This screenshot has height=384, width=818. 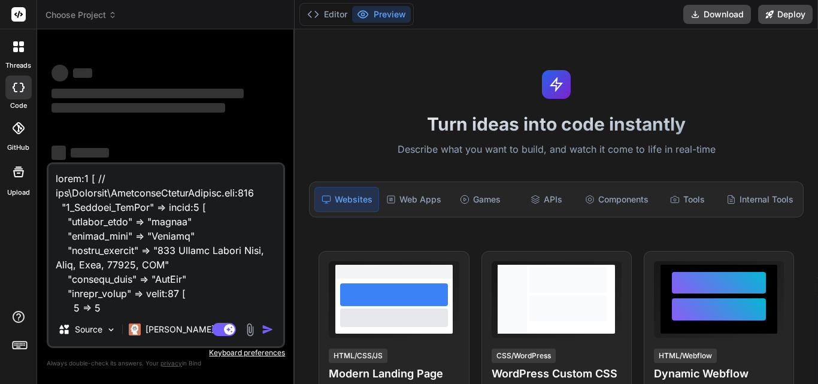 I want to click on img: attachment, so click(x=250, y=330).